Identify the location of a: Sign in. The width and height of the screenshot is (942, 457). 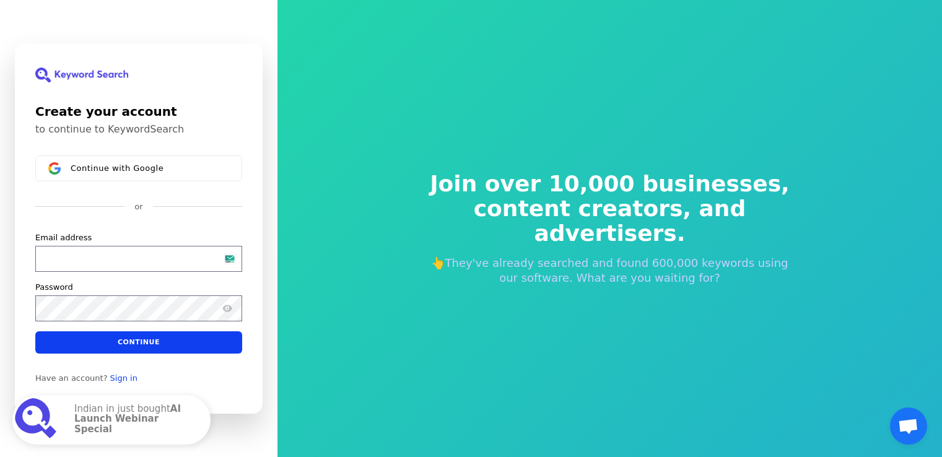
(124, 379).